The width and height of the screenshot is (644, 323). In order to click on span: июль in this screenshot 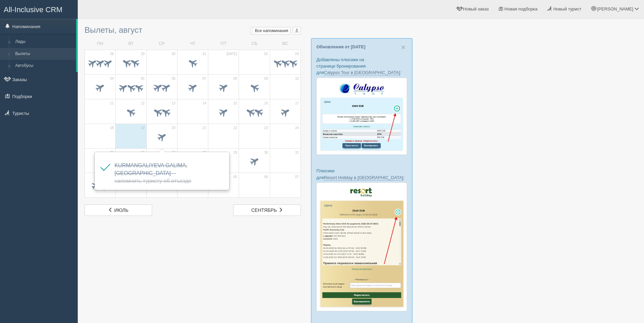, I will do `click(121, 210)`.